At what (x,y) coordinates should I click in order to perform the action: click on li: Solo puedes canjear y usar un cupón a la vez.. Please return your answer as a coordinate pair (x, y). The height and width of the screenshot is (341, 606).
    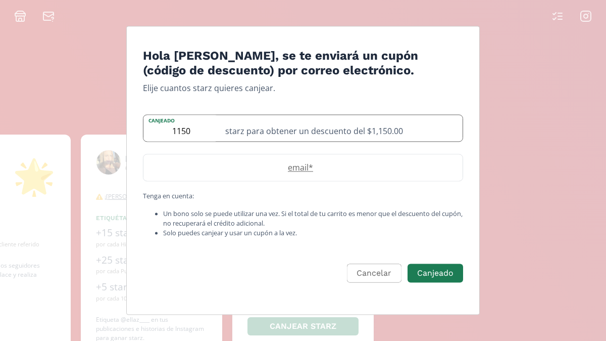
    Looking at the image, I should click on (313, 233).